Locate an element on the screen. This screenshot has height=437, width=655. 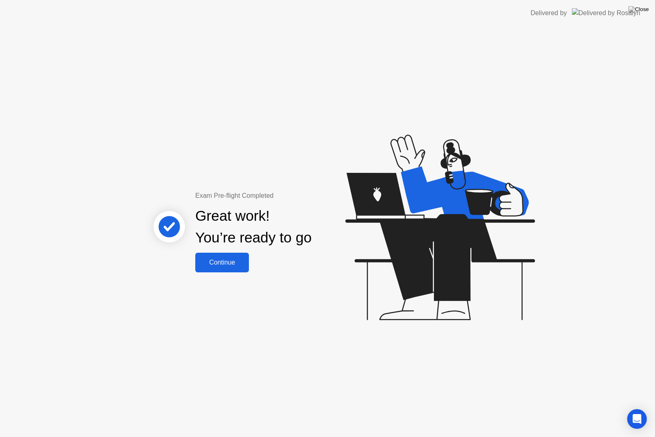
img: Close is located at coordinates (639, 9).